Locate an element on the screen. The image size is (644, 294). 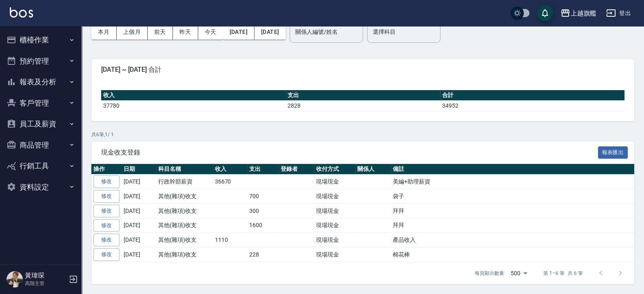
div: 上越旗艦 is located at coordinates (583, 13).